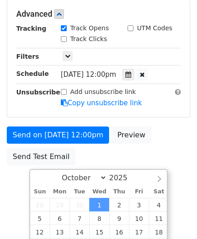  I want to click on span: Wed, so click(99, 192).